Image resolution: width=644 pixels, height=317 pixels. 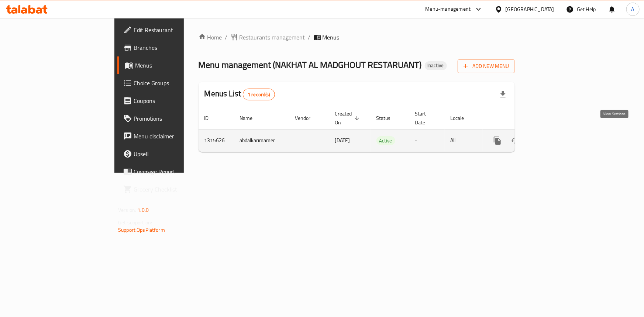 I want to click on span: Menu disclaimer, so click(x=174, y=136).